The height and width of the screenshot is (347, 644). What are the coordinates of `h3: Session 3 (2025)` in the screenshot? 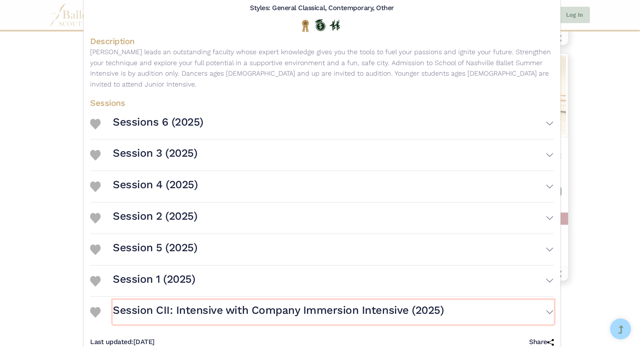 It's located at (155, 153).